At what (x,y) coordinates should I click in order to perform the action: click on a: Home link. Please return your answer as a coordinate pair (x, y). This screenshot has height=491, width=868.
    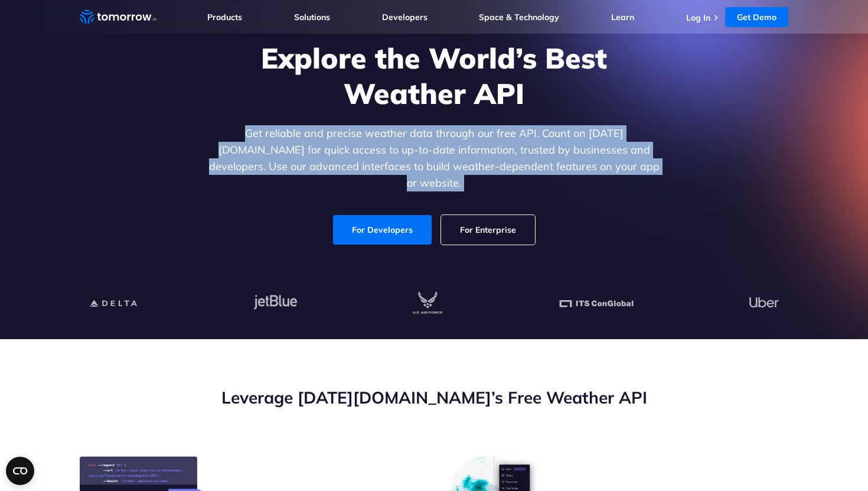
    Looking at the image, I should click on (118, 18).